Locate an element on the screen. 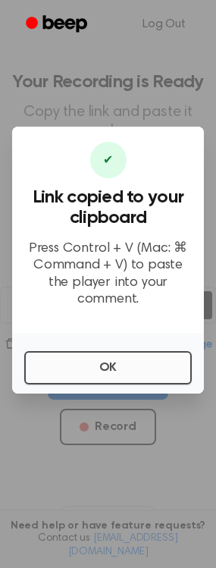 The height and width of the screenshot is (568, 216). a: Beep is located at coordinates (58, 24).